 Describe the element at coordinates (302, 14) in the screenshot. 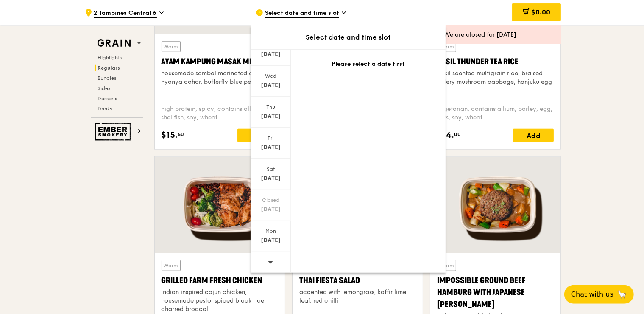

I see `span: Select date and time slot` at that location.